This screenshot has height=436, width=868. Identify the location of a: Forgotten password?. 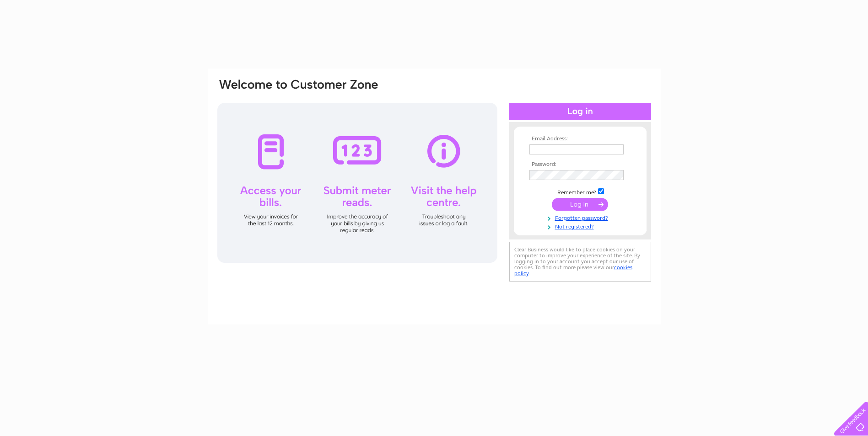
(581, 217).